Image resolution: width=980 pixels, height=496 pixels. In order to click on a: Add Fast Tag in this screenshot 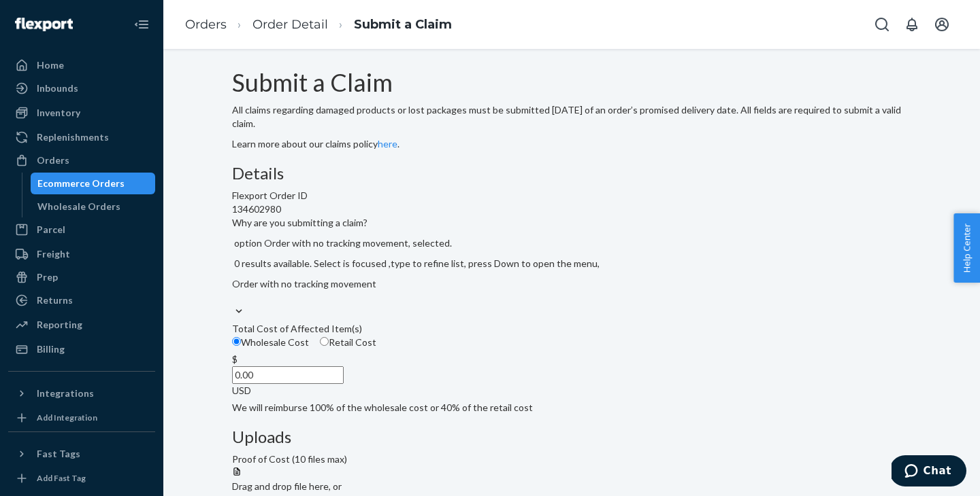, I will do `click(81, 479)`.